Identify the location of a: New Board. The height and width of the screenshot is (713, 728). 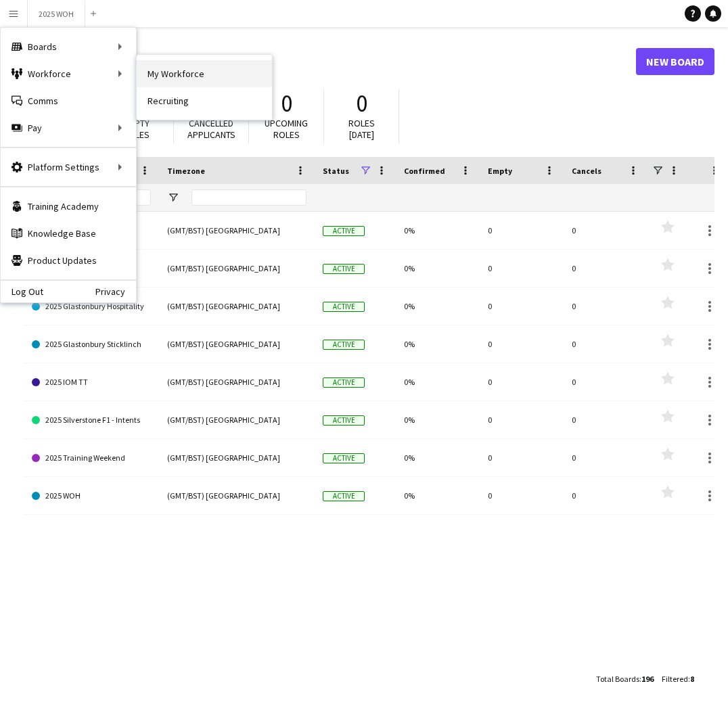
(675, 61).